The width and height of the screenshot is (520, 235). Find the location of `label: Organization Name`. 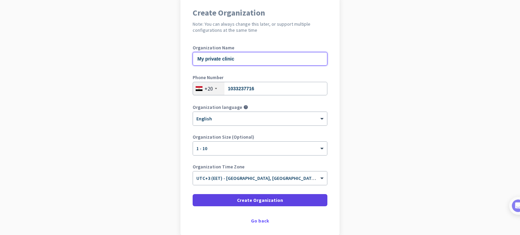

label: Organization Name is located at coordinates (260, 48).